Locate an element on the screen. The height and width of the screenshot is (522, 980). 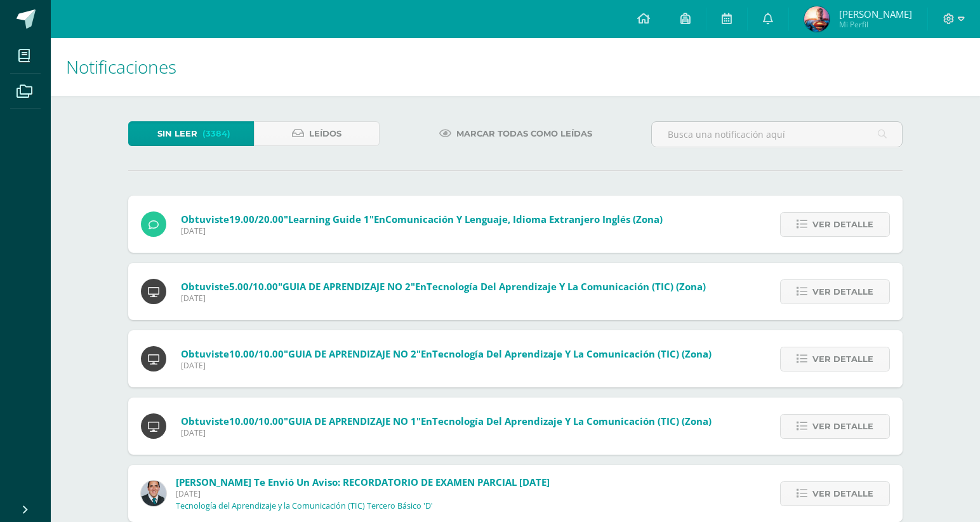
span: Notificaciones is located at coordinates (122, 67).